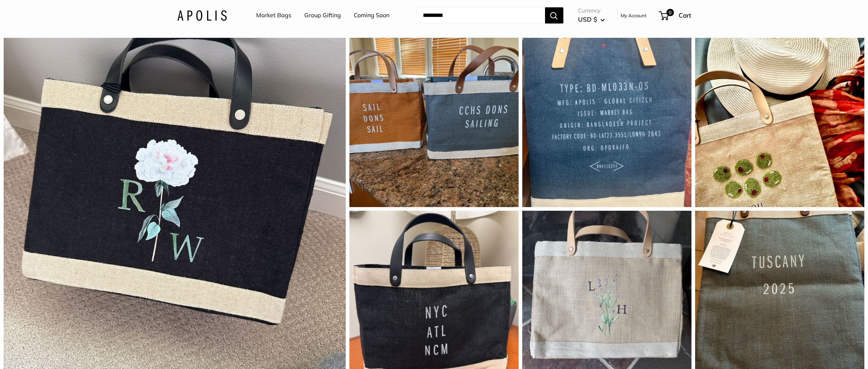 This screenshot has width=868, height=369. Describe the element at coordinates (676, 16) in the screenshot. I see `a: 0 Cart` at that location.